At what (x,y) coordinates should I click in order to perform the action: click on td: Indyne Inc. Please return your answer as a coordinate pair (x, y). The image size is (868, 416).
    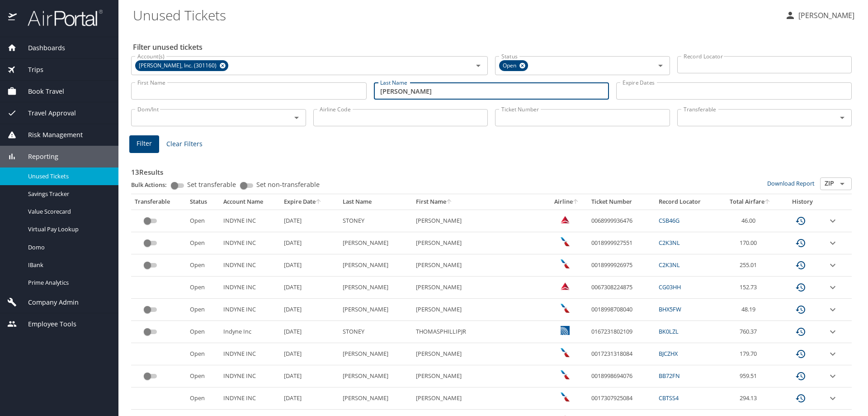
    Looking at the image, I should click on (250, 332).